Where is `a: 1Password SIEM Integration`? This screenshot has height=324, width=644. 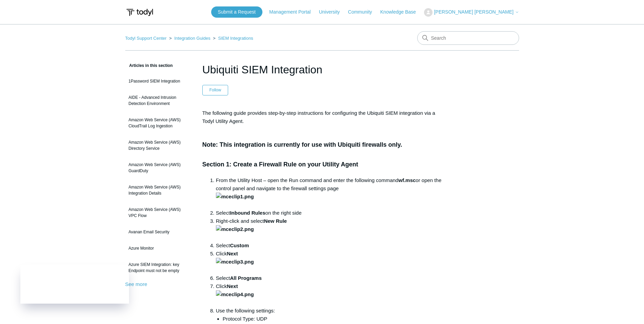
a: 1Password SIEM Integration is located at coordinates (159, 81).